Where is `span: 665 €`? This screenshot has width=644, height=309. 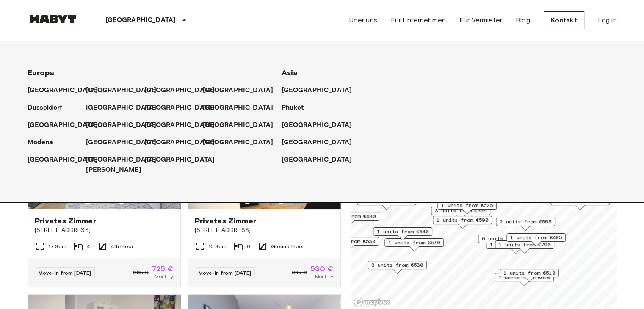 span: 665 € is located at coordinates (299, 273).